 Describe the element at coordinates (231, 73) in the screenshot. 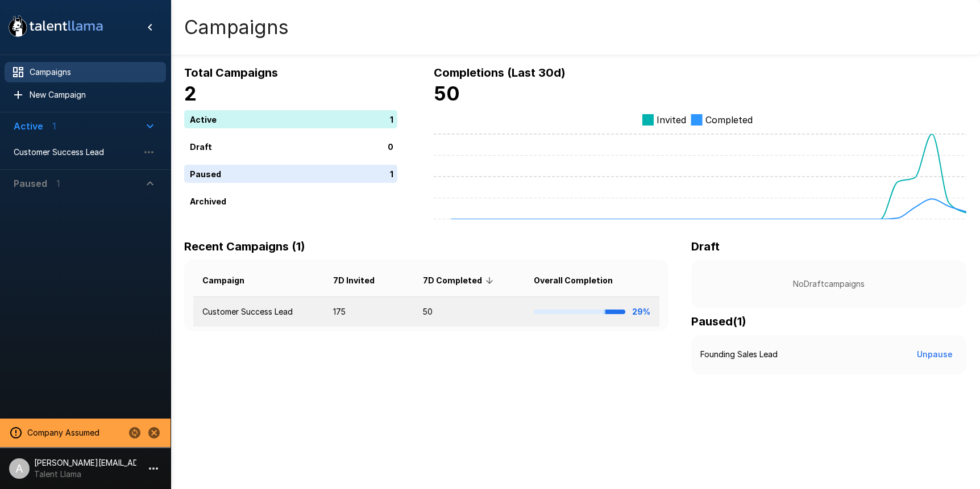

I see `b: Total Campaigns` at that location.